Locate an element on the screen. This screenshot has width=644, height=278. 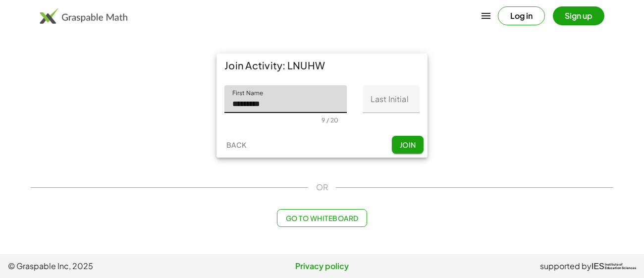
span: Go to Whiteboard is located at coordinates (322, 218).